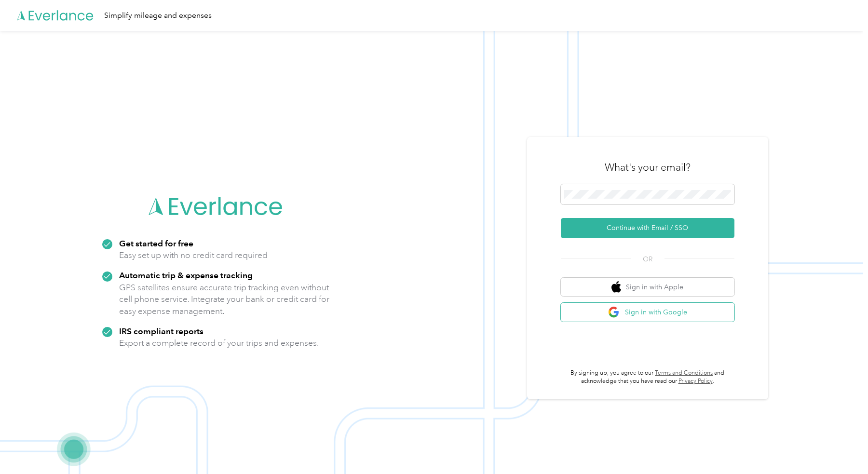  Describe the element at coordinates (647, 259) in the screenshot. I see `span: OR` at that location.